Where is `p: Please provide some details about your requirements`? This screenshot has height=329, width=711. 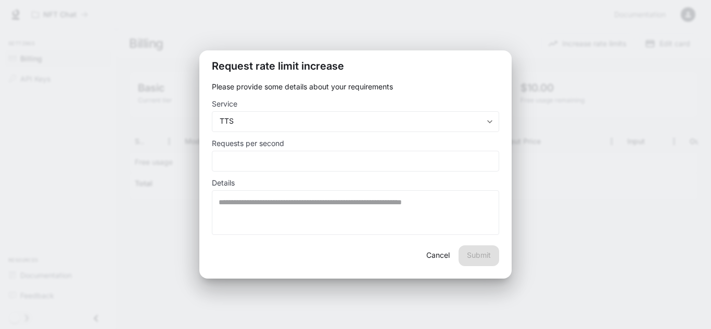 p: Please provide some details about your requirements is located at coordinates (355, 87).